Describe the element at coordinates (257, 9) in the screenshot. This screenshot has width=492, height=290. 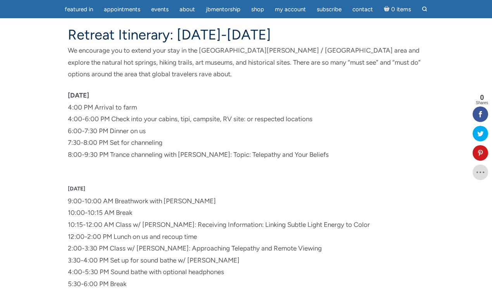
I see `a: Shop` at that location.